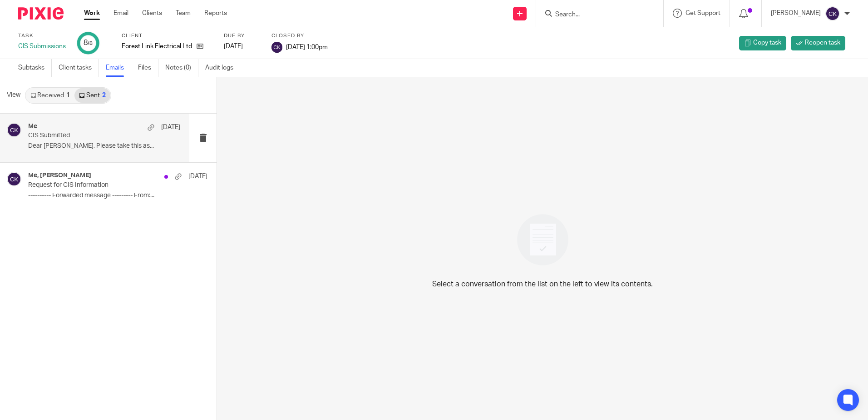 The image size is (868, 420). I want to click on span: View, so click(14, 95).